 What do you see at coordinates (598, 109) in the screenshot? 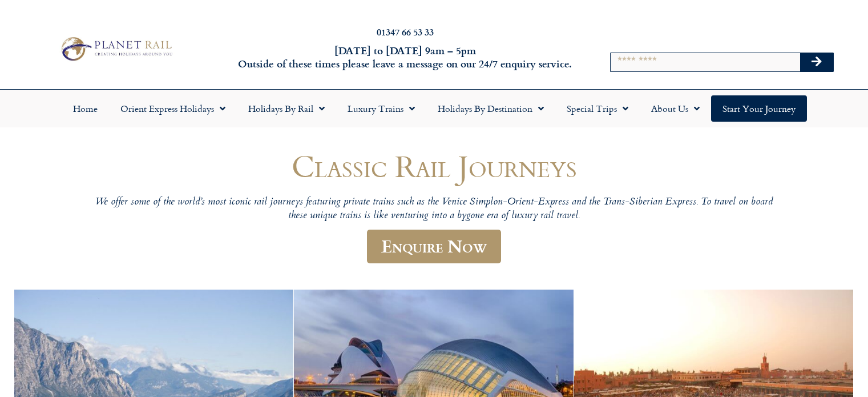
I see `a: Special Trips` at bounding box center [598, 109].